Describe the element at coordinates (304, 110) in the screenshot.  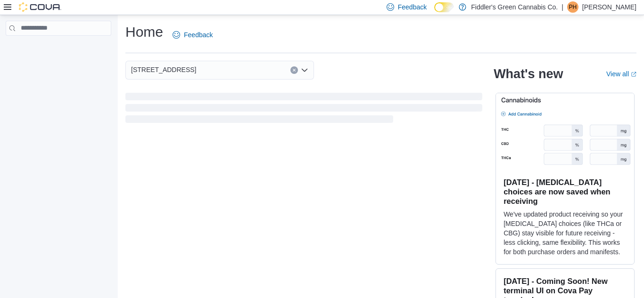
I see `span: Loading` at that location.